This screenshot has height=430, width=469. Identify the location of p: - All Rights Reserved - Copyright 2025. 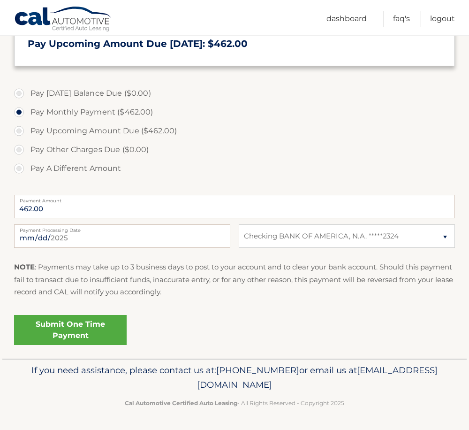
(235, 403).